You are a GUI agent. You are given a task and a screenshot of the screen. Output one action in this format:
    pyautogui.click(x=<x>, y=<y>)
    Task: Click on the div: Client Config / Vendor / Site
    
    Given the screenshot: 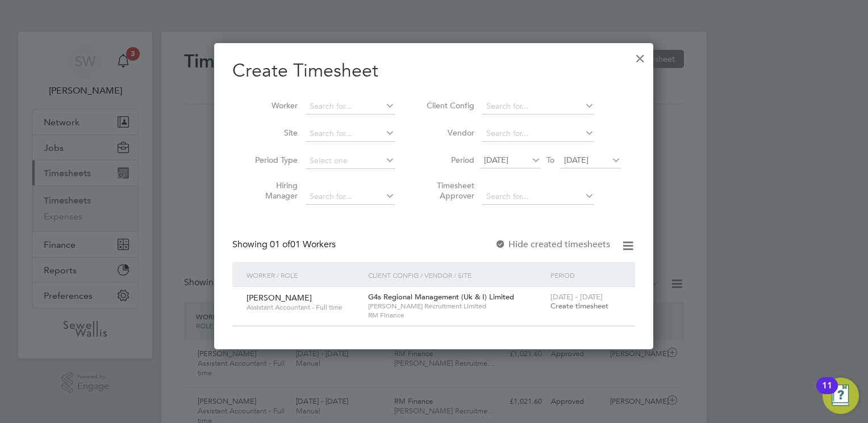 What is the action you would take?
    pyautogui.click(x=456, y=275)
    